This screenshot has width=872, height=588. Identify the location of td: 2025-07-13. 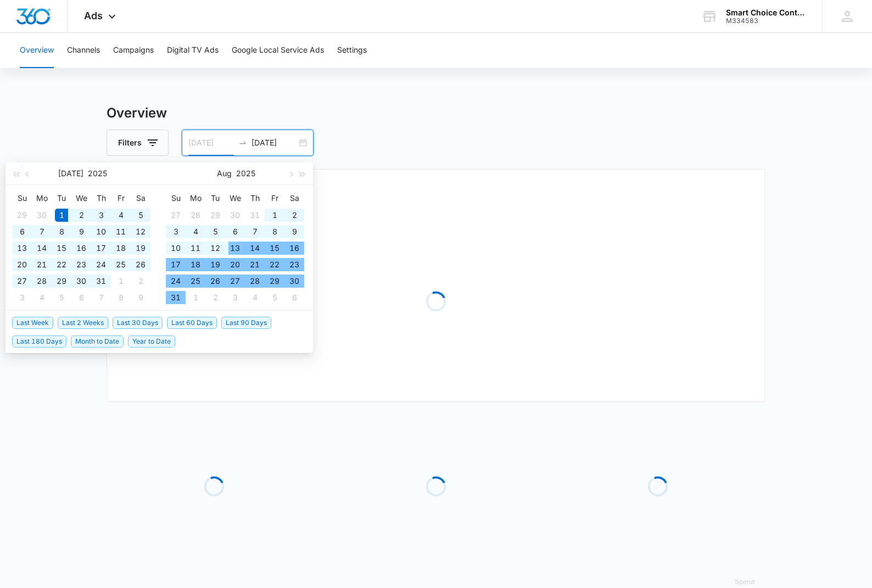
(22, 248).